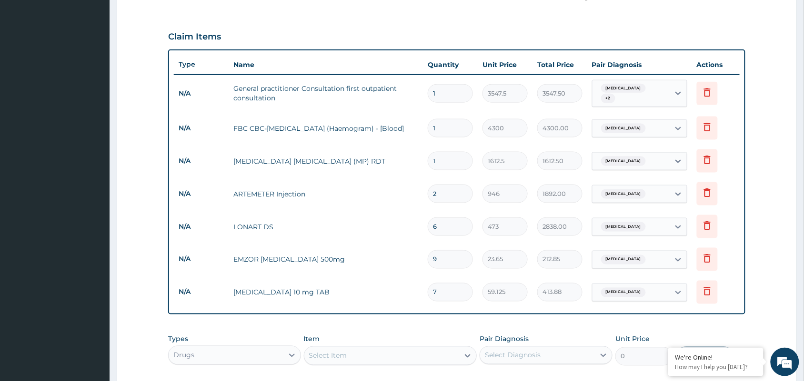  What do you see at coordinates (105, 60) in the screenshot?
I see `div: Chat with us now` at bounding box center [105, 60].